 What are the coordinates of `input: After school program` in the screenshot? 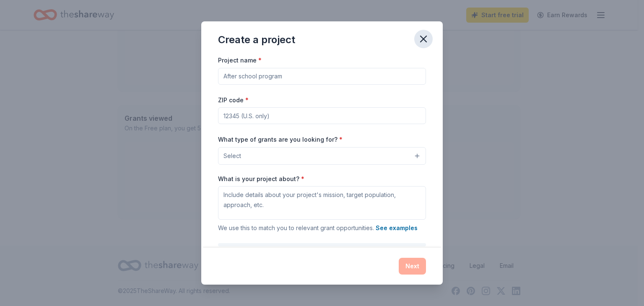 It's located at (322, 76).